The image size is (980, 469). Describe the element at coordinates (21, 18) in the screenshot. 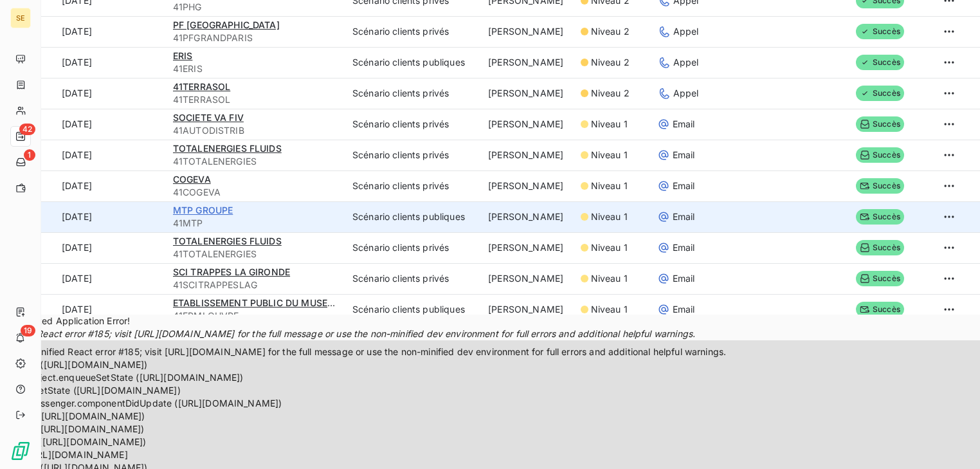

I see `div: SE` at that location.